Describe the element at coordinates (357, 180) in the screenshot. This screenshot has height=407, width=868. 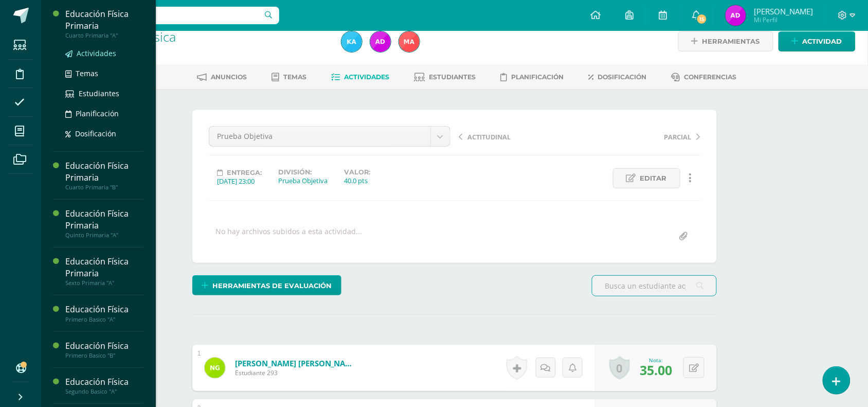
I see `div: 40.0 pts` at that location.